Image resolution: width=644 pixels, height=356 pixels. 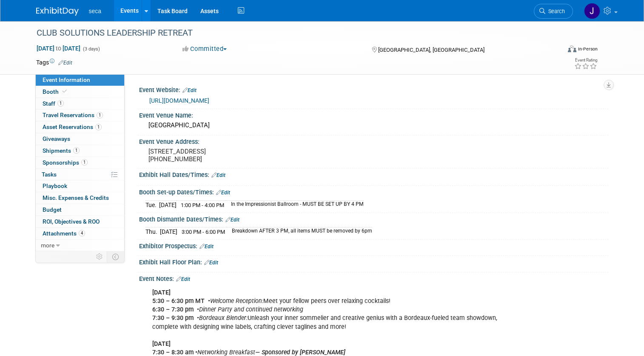 I want to click on b: 7:30 – 9:30 pm •, so click(x=176, y=318).